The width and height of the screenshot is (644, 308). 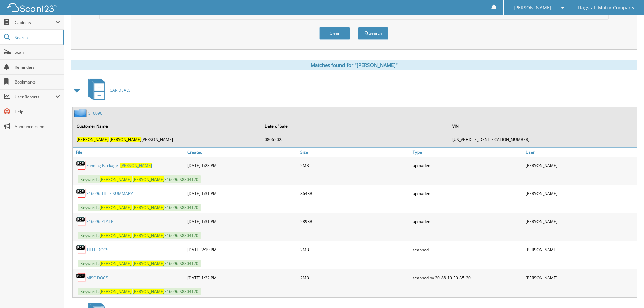 What do you see at coordinates (109, 194) in the screenshot?
I see `a: S16096 TITLE SUMMARY` at bounding box center [109, 194].